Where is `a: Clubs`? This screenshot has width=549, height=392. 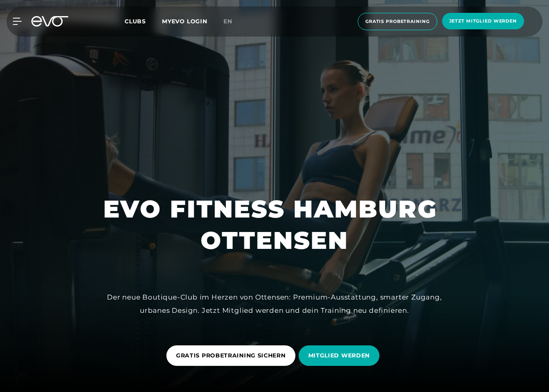 a: Clubs is located at coordinates (143, 21).